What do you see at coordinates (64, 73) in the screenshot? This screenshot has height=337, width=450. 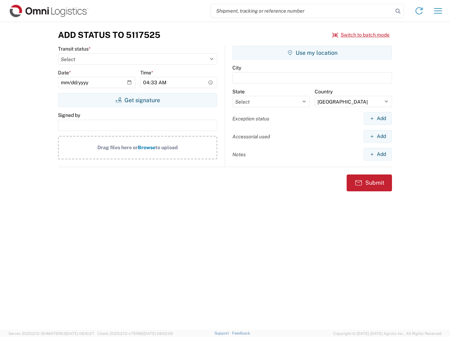 I see `label: Date` at bounding box center [64, 73].